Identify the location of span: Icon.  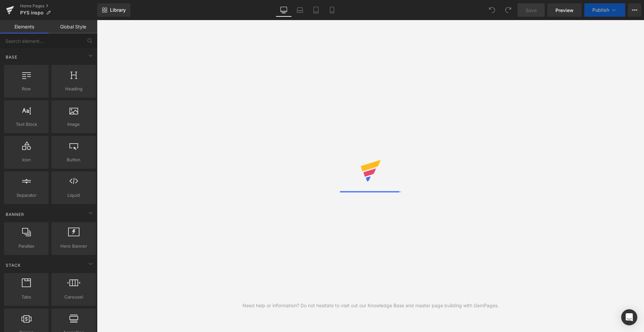
(26, 160).